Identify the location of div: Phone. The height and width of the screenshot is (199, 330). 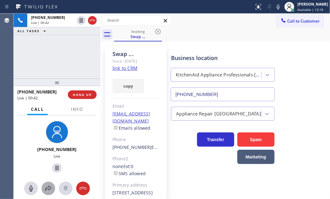
(136, 140).